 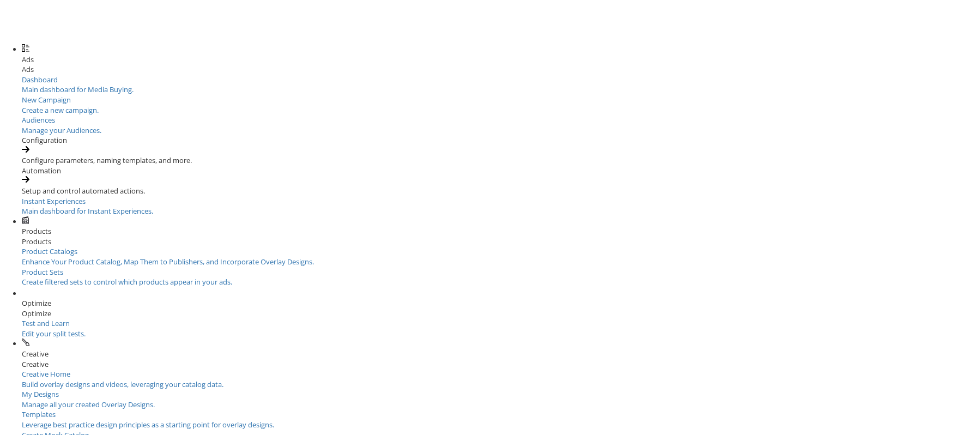 I want to click on a: DashboardMain dashboard for Media Buying., so click(x=501, y=84).